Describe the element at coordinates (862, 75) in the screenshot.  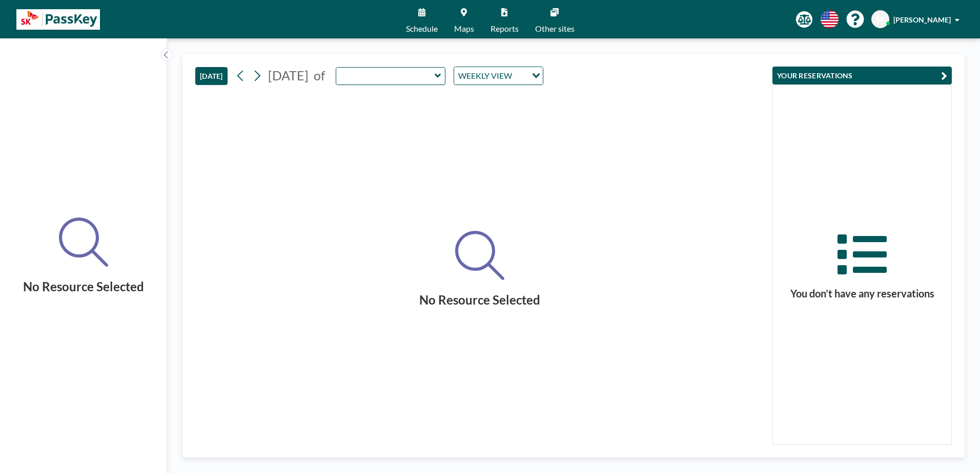
I see `button: YOUR RESERVATIONS` at that location.